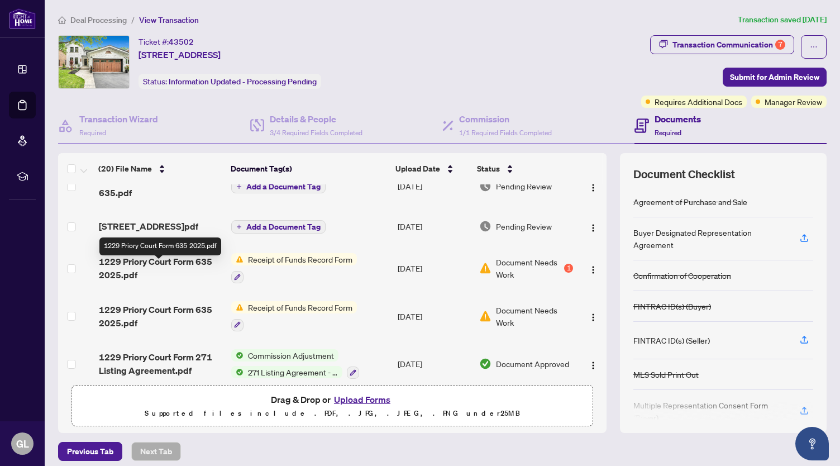 This screenshot has height=466, width=840. Describe the element at coordinates (125, 169) in the screenshot. I see `span: (20) File Name` at that location.